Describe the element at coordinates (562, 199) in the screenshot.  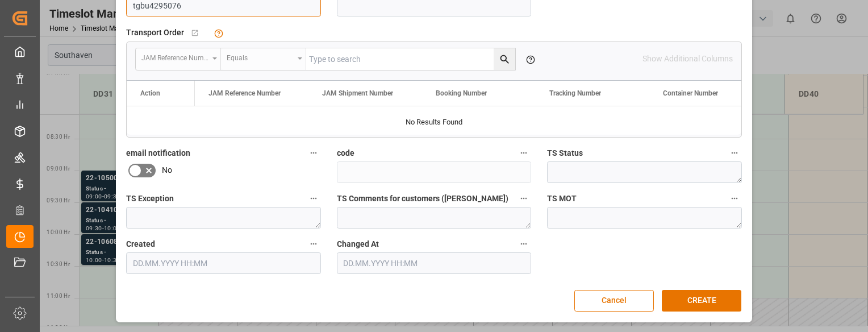
I see `span: TS MOT` at that location.